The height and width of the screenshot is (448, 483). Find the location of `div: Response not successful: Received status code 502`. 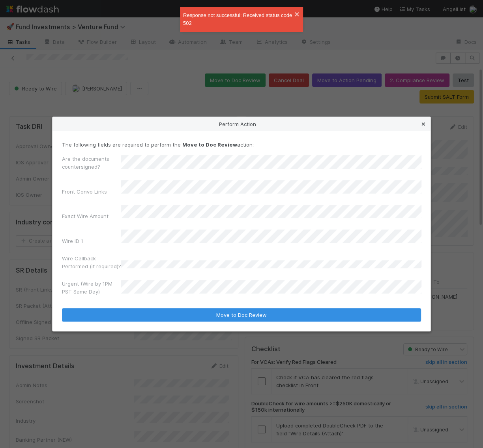

div: Response not successful: Received status code 502 is located at coordinates (239, 19).